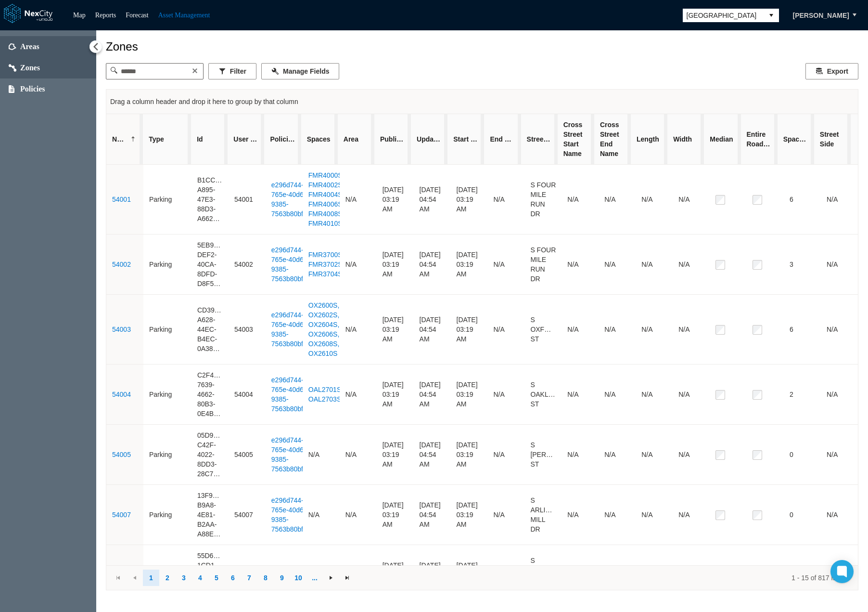 Image resolution: width=868 pixels, height=612 pixels. What do you see at coordinates (168, 578) in the screenshot?
I see `a: undefined 2` at bounding box center [168, 578].